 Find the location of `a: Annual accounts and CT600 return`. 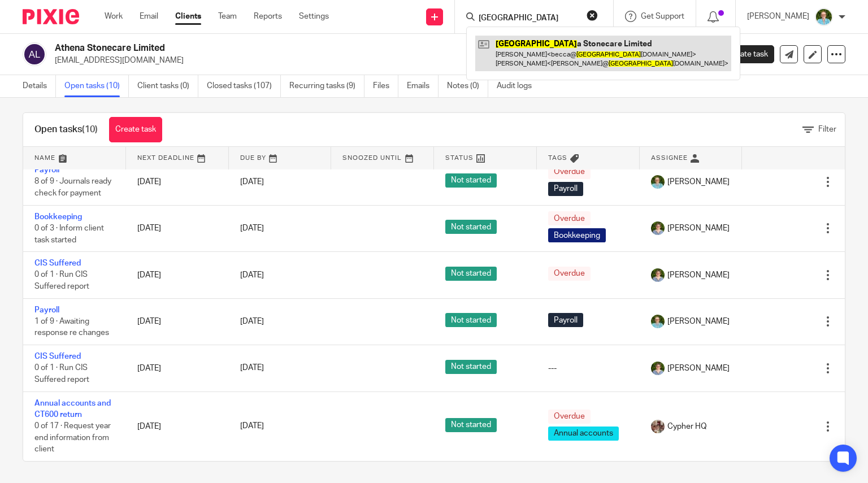

a: Annual accounts and CT600 return is located at coordinates (72, 409).